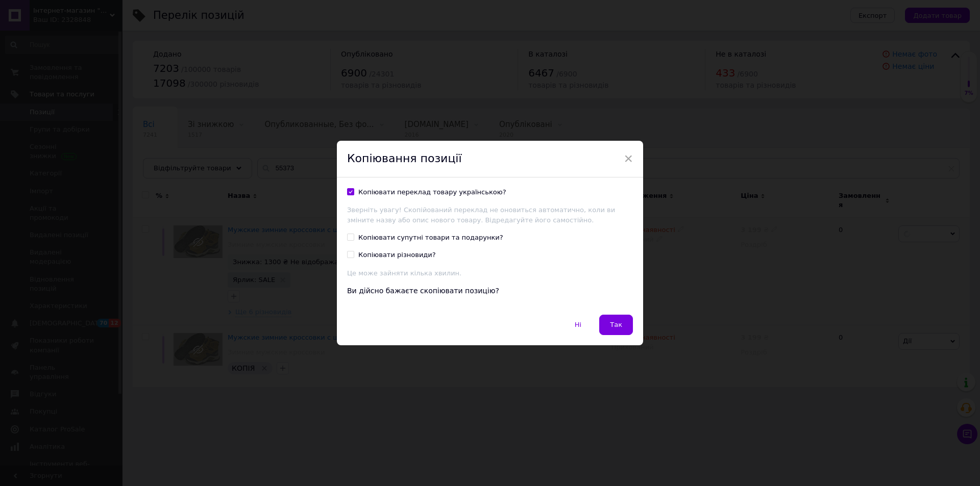 This screenshot has width=980, height=486. Describe the element at coordinates (432, 192) in the screenshot. I see `div: Копіювати переклад товару українською?` at that location.